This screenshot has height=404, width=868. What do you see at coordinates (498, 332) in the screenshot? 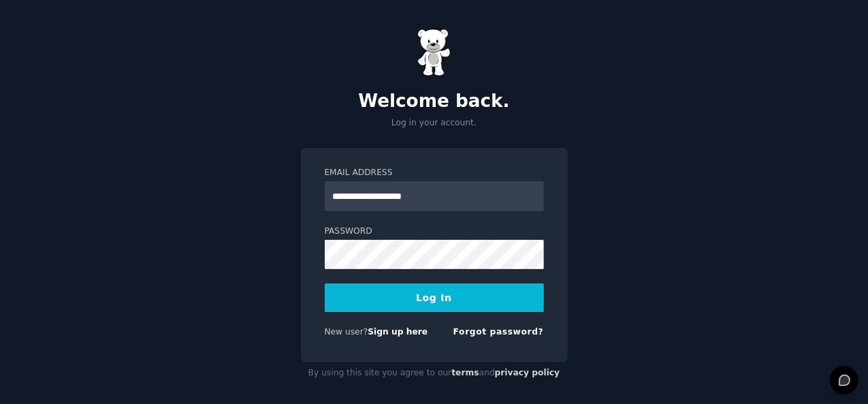
I see `a: Forgot password?` at bounding box center [498, 332].